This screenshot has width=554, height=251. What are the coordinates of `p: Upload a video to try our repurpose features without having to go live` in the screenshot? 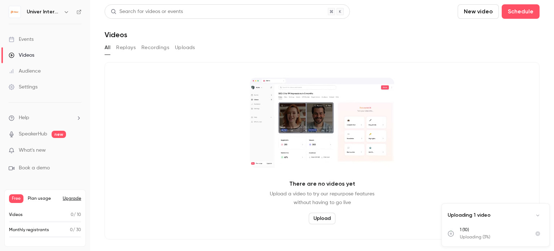 It's located at (322, 198).